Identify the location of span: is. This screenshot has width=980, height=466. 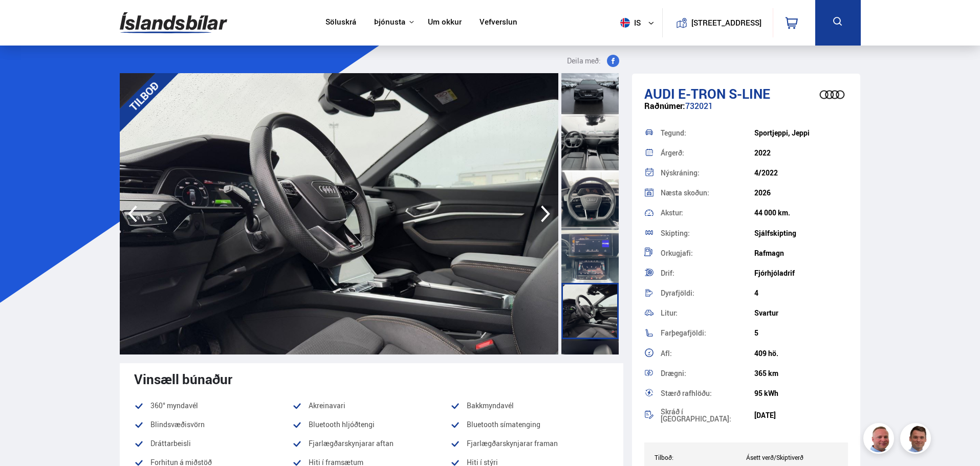
(629, 23).